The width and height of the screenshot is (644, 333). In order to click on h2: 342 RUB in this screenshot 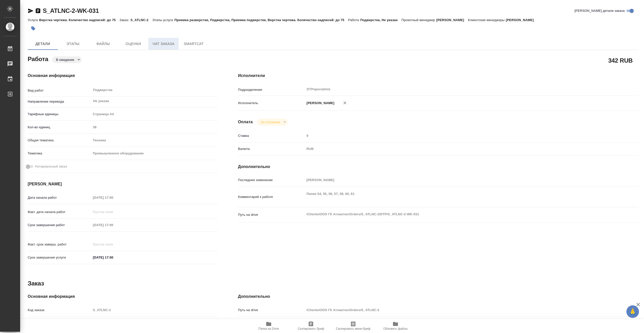, I will do `click(621, 61)`.